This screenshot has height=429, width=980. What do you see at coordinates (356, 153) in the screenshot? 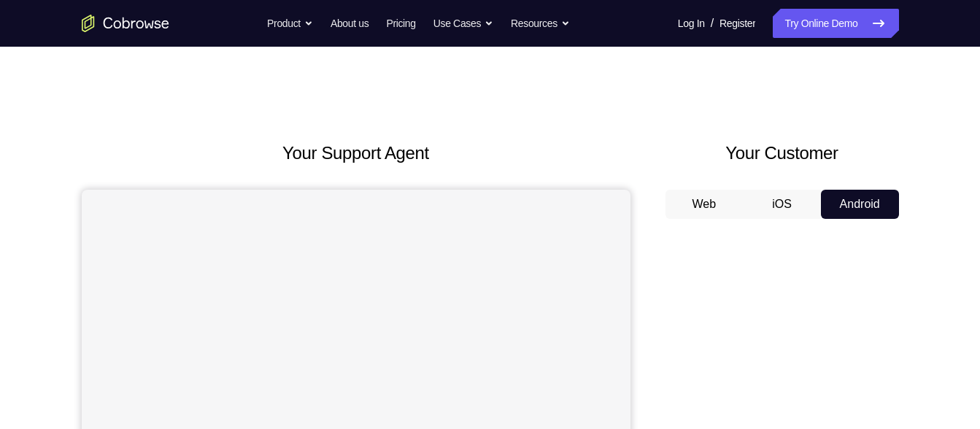
I see `h2: Your Support Agent` at bounding box center [356, 153].